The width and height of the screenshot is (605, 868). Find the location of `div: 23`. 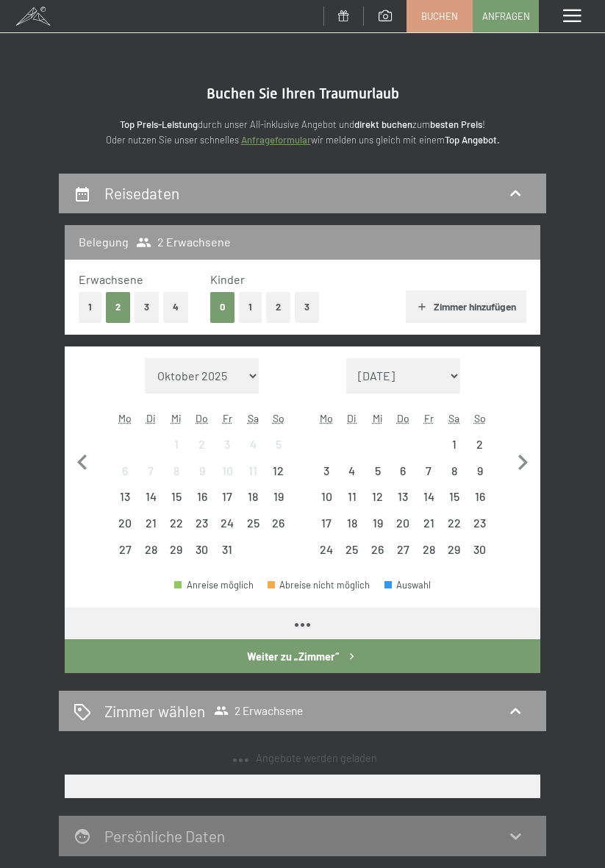

div: 23 is located at coordinates (480, 528).